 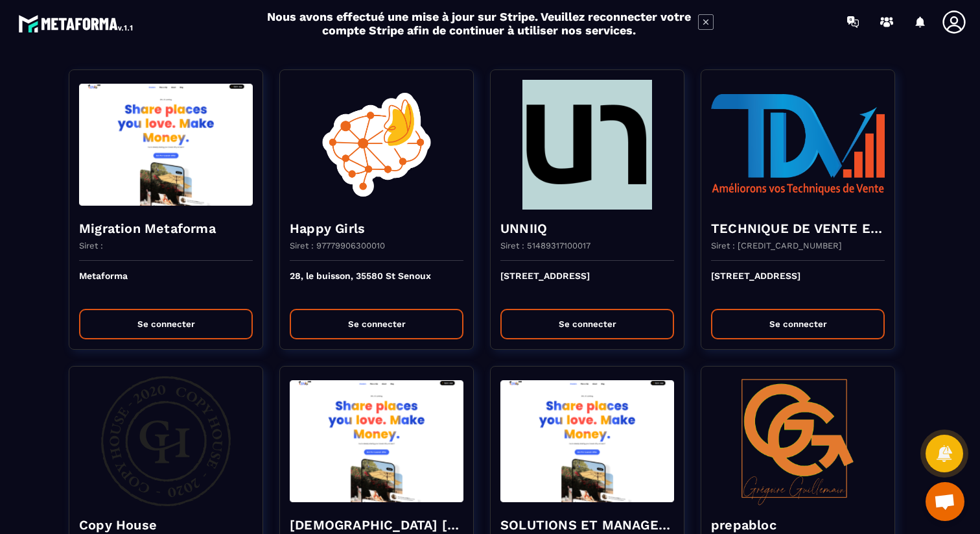 I want to click on h4: SOLUTIONS ET MANAGERS, so click(x=587, y=525).